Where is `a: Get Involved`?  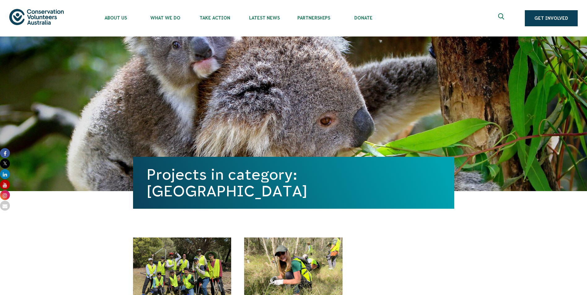
a: Get Involved is located at coordinates (552, 18).